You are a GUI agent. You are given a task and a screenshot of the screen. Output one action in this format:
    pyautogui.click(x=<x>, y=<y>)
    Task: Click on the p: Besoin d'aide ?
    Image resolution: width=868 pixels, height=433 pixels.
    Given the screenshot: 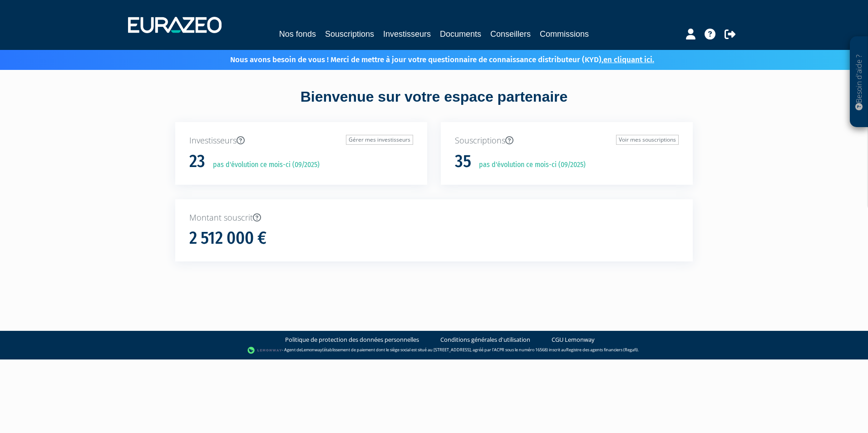 What is the action you would take?
    pyautogui.click(x=859, y=82)
    